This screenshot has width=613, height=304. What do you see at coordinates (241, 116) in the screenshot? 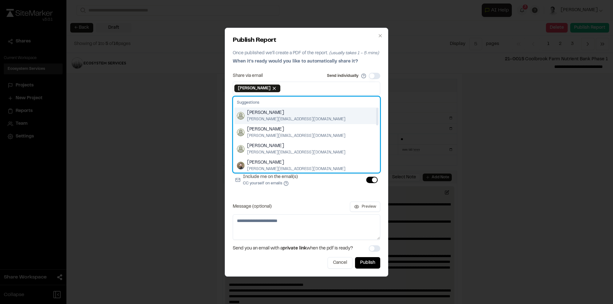
I see `img: Kory Strader` at bounding box center [241, 116].